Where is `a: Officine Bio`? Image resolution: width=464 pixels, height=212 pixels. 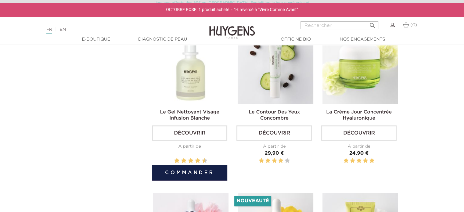
a: Officine Bio is located at coordinates (296, 39).